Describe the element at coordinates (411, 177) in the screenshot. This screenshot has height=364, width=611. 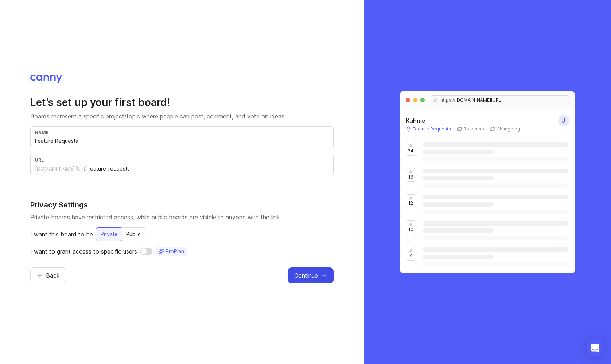
I see `p: 16` at that location.